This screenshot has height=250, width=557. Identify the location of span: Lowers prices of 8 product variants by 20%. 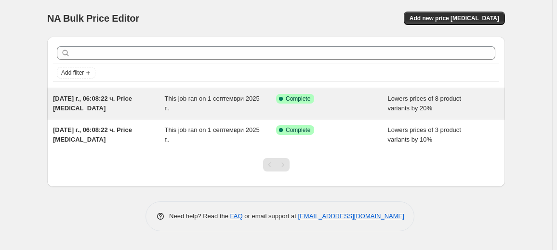
(425, 103).